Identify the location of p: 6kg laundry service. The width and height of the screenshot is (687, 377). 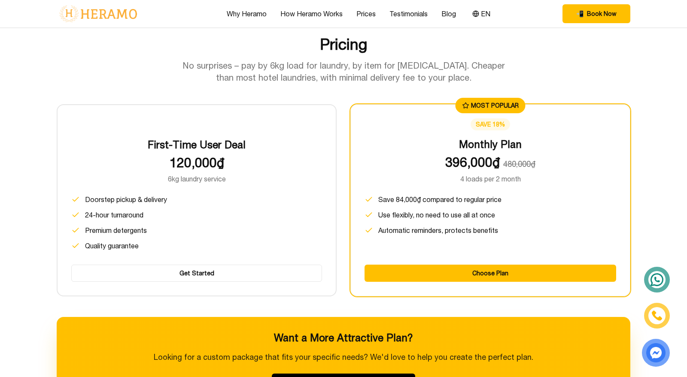
(197, 179).